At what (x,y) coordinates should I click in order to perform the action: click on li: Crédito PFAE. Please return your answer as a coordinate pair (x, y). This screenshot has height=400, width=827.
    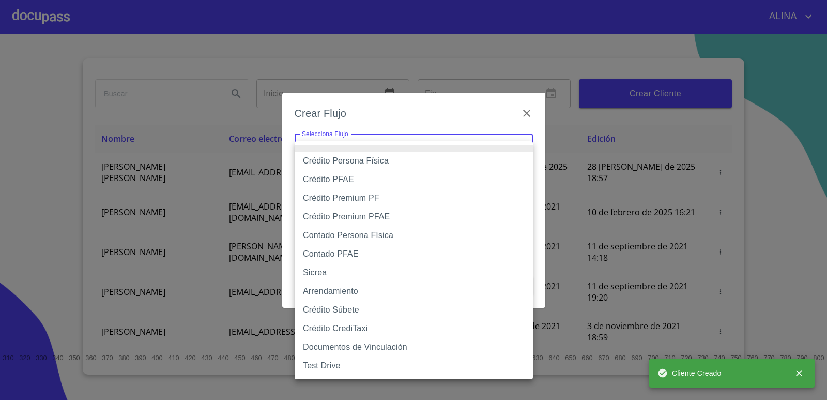
    Looking at the image, I should click on (414, 179).